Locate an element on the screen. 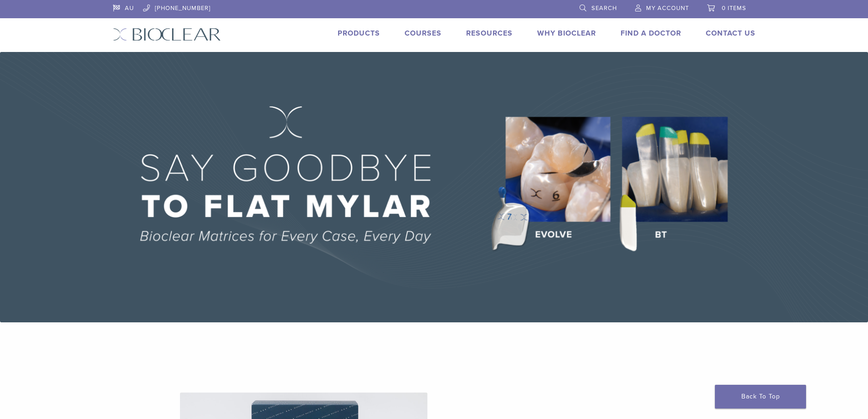 The width and height of the screenshot is (868, 419). a: Why Bioclear is located at coordinates (567, 33).